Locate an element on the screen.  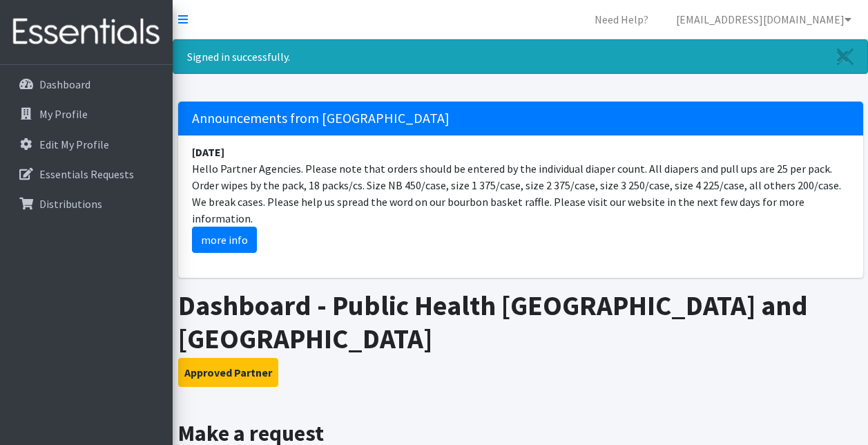
button: Approved Partner is located at coordinates (228, 372).